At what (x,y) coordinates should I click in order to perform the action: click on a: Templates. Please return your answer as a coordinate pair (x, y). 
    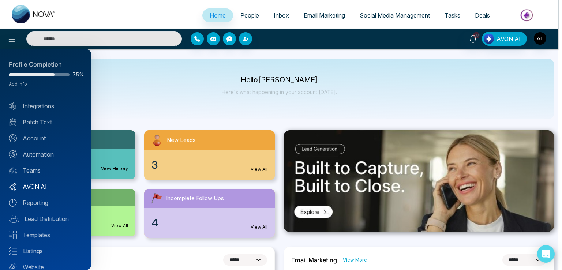
    Looking at the image, I should click on (46, 235).